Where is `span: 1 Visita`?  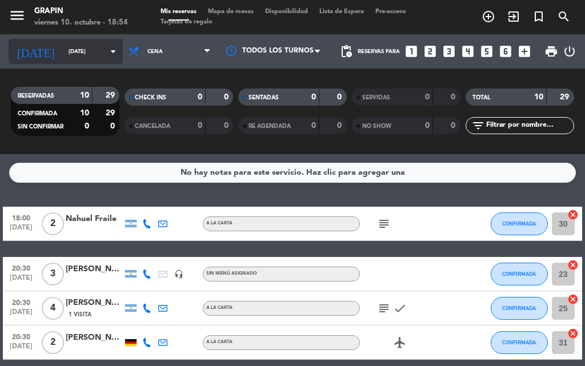
span: 1 Visita is located at coordinates (80, 315).